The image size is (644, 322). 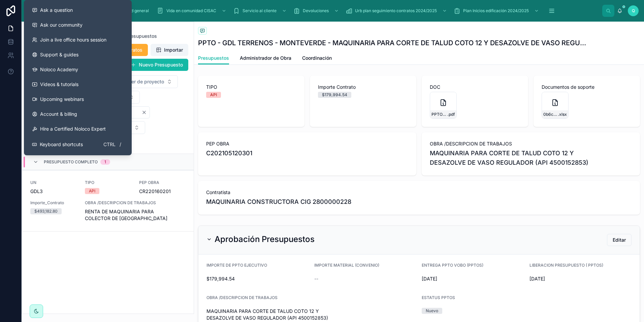 What do you see at coordinates (317, 58) in the screenshot?
I see `span: Coordinación` at bounding box center [317, 58].